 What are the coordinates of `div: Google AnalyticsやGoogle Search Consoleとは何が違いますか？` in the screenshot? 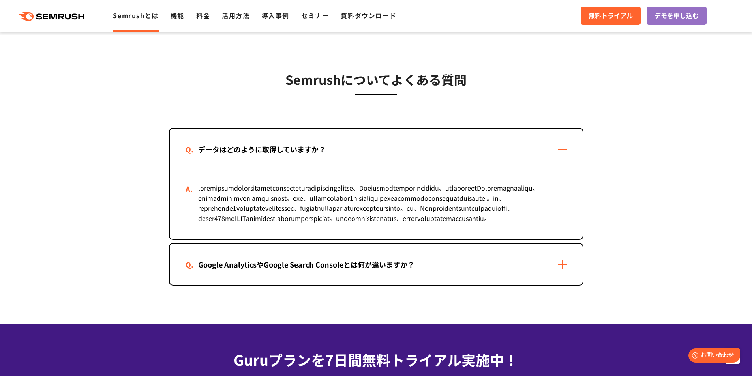 It's located at (306, 264).